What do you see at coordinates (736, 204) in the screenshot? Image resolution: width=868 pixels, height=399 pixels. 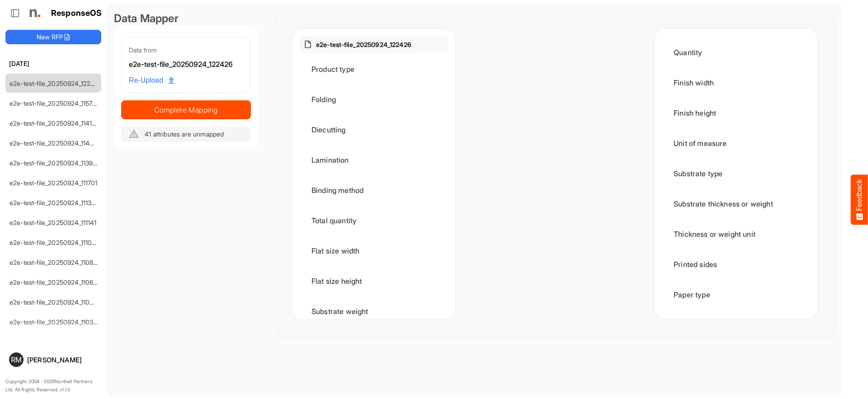 I see `div: Substrate thickness or weight` at bounding box center [736, 204].